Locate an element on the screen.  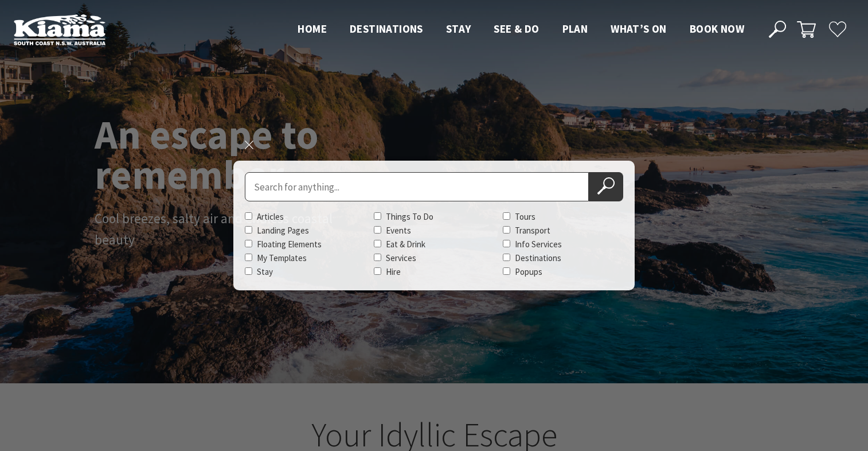
label: Articles is located at coordinates (270, 216).